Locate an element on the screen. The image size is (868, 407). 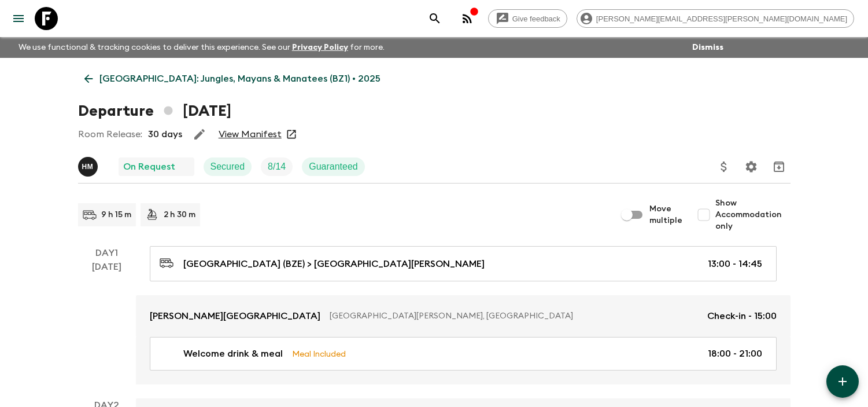
button: HM is located at coordinates (89, 167).